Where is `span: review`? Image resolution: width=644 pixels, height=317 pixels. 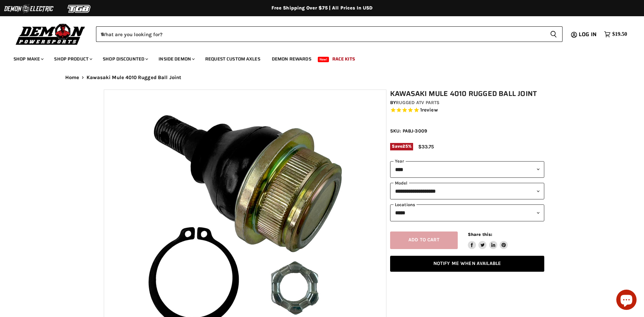
span: review is located at coordinates (429, 110).